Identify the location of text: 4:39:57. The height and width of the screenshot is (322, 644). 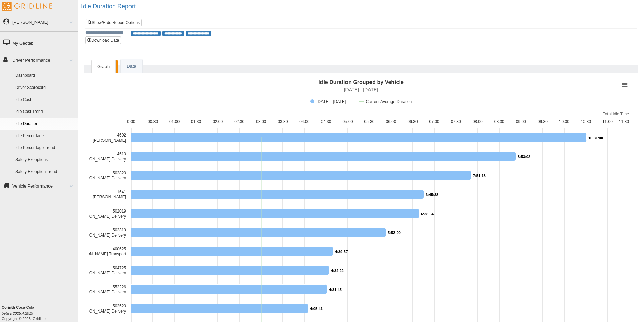
(342, 252).